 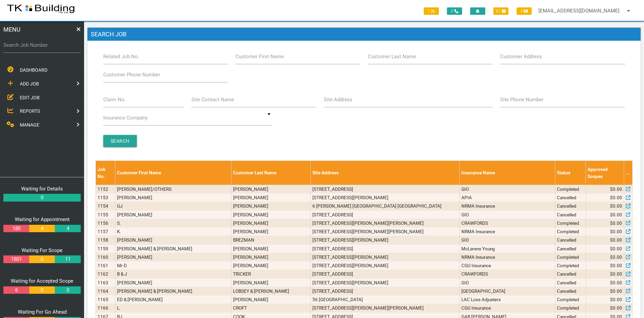 I want to click on label: Claim No., so click(x=115, y=100).